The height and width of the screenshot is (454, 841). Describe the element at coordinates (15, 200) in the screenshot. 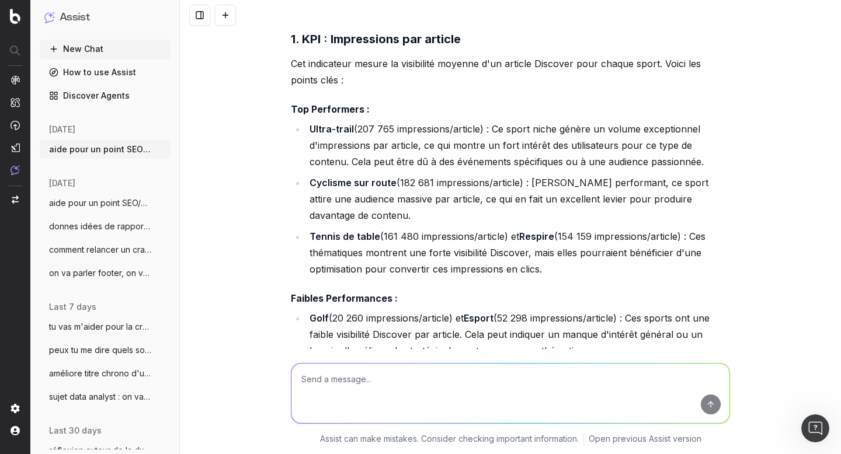

I see `img: Switch project` at that location.